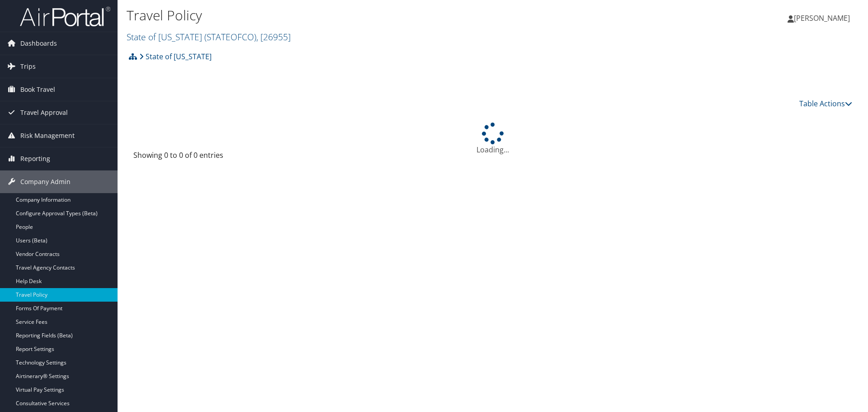 This screenshot has width=868, height=412. I want to click on span: Travel Approval, so click(44, 112).